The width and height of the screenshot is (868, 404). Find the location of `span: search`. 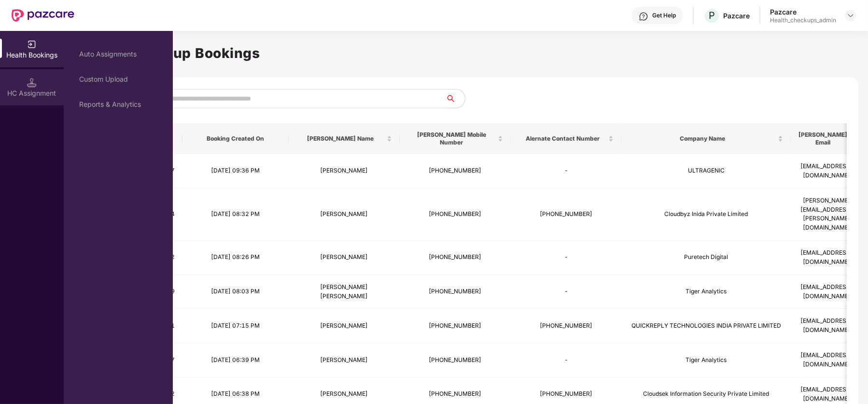

span: search is located at coordinates (455, 99).